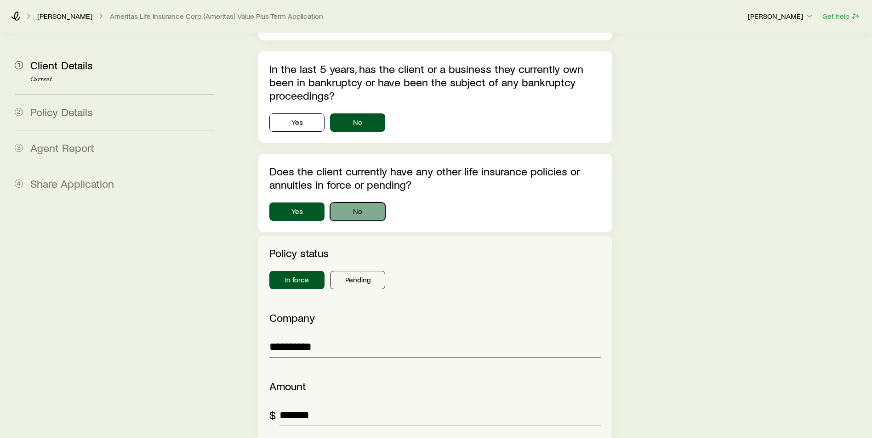  Describe the element at coordinates (292, 318) in the screenshot. I see `label: Company` at that location.